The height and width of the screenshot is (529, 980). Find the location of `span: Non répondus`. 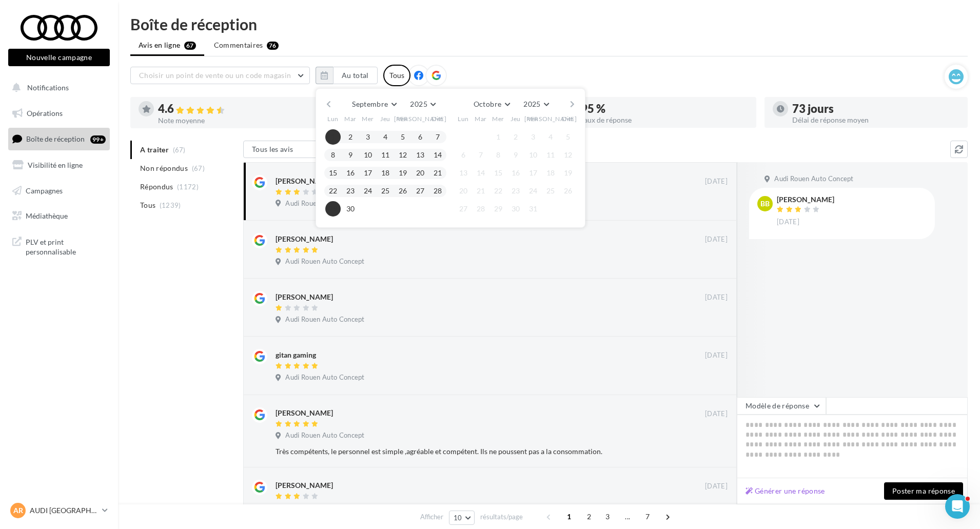

span: Non répondus is located at coordinates (164, 168).